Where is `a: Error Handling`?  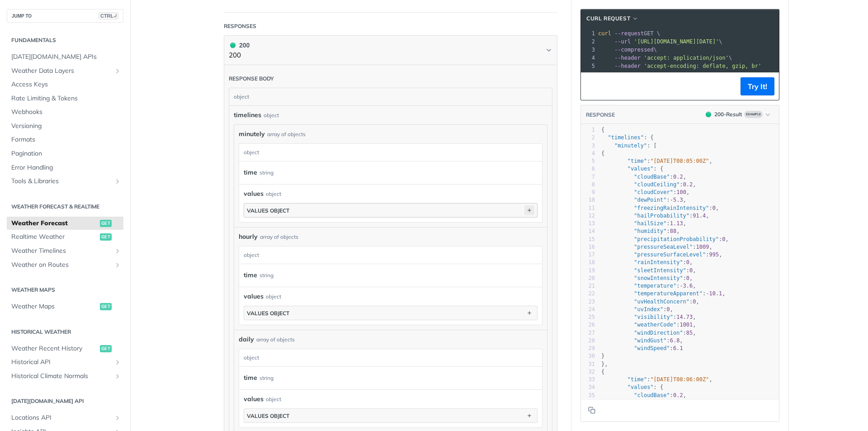 a: Error Handling is located at coordinates (65, 168).